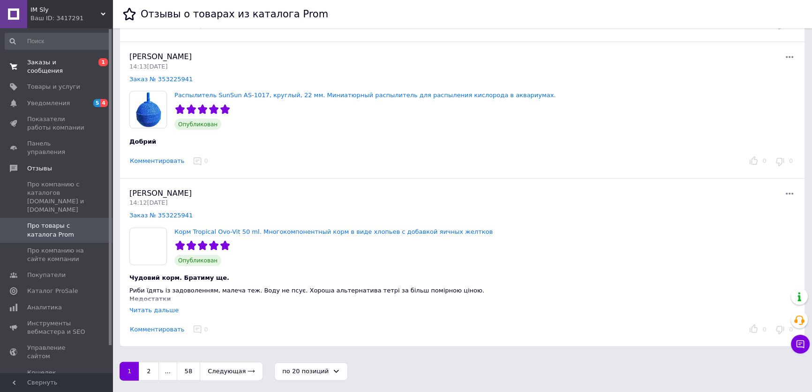  I want to click on span: Про товары с каталога Prom, so click(57, 230).